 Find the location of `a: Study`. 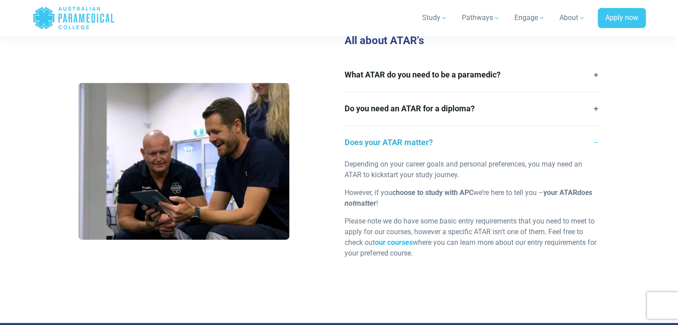

a: Study is located at coordinates (435, 18).